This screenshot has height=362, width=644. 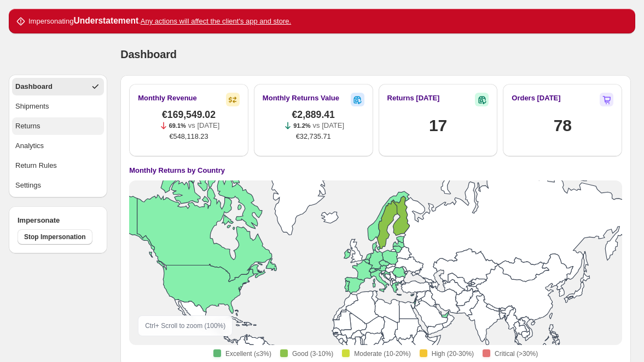 I want to click on button: Settings, so click(x=58, y=185).